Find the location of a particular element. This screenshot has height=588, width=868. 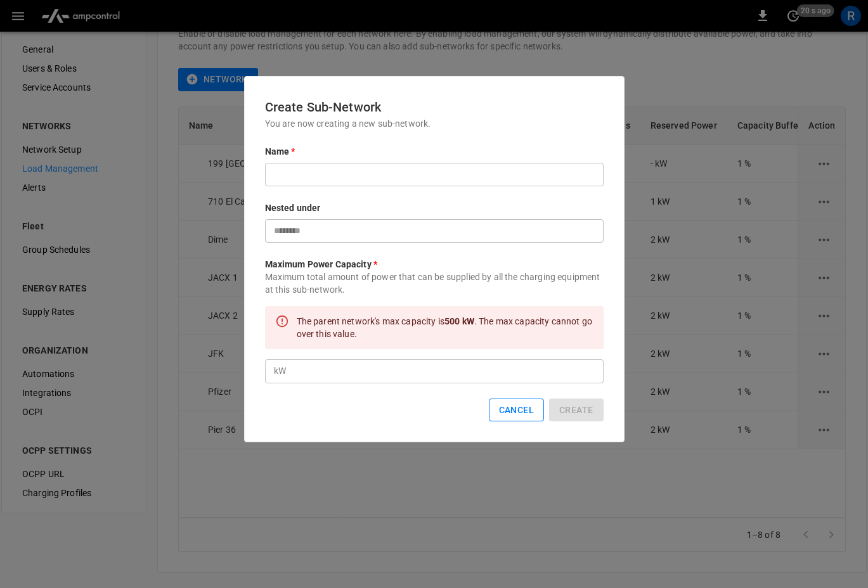

div: The parent network's max capacity is . The max capacity cannot go over this value. is located at coordinates (445, 327).